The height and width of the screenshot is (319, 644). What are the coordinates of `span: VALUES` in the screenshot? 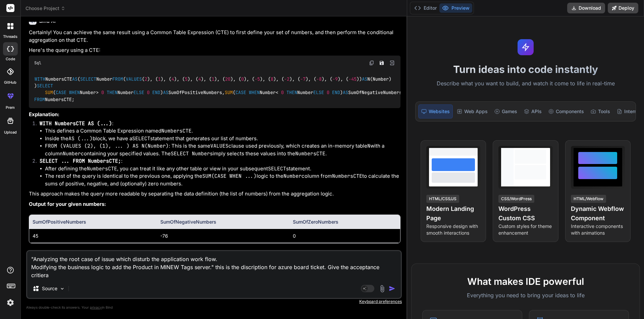 It's located at (134, 79).